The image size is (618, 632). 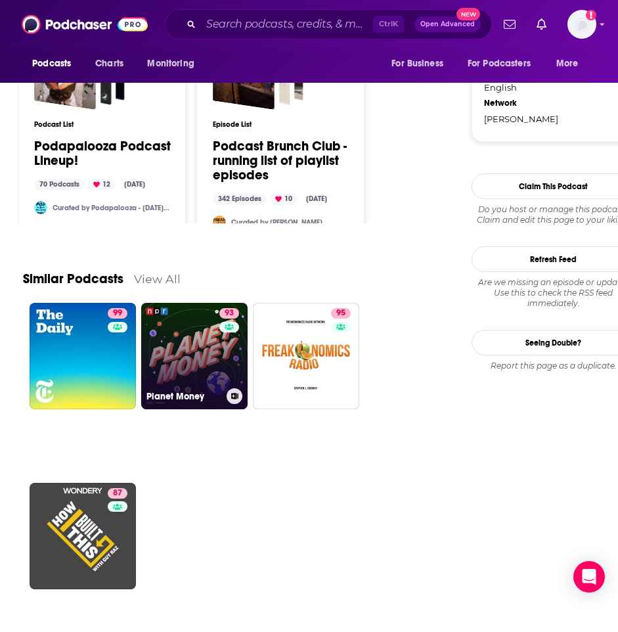 What do you see at coordinates (287, 24) in the screenshot?
I see `input: Search podcasts, credits, & more...` at bounding box center [287, 24].